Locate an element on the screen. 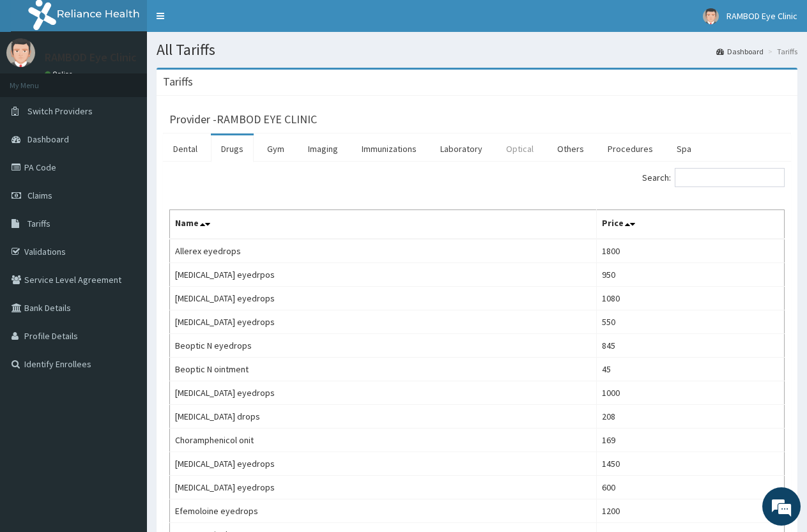  td: Beoptic N ointment is located at coordinates (383, 370).